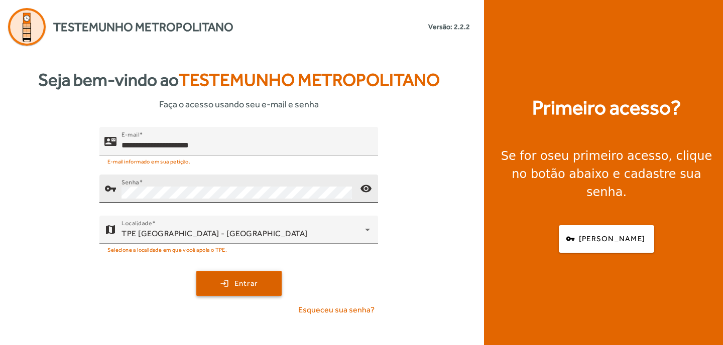  I want to click on img: Logo Agenda, so click(27, 27).